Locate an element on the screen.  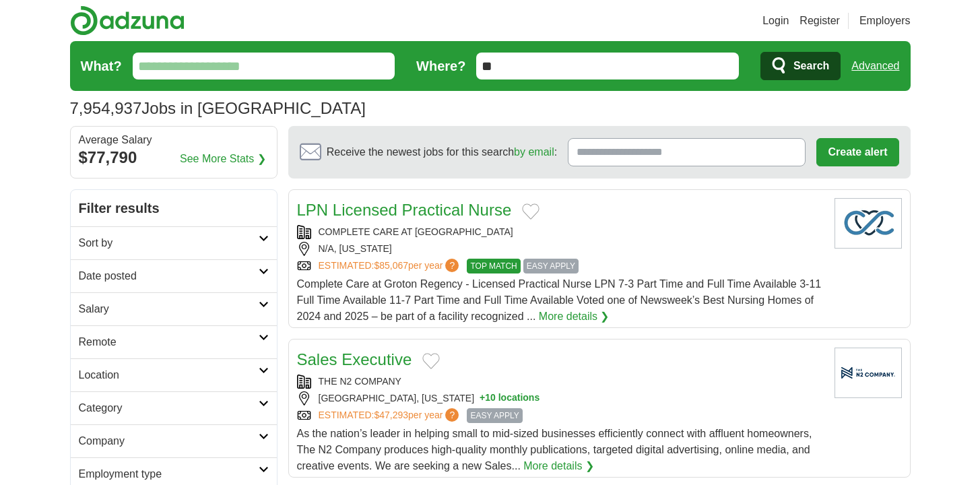
a: Sort by is located at coordinates (173, 243).